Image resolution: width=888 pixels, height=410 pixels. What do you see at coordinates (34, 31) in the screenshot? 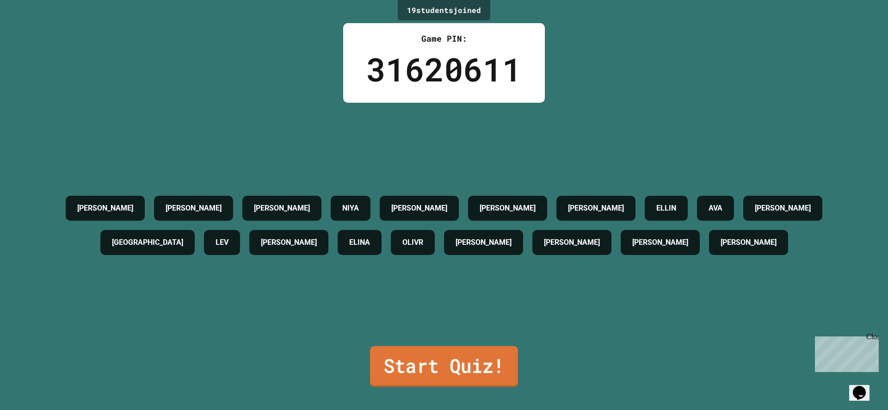
I see `div: Chat with us now!Close` at bounding box center [34, 31].